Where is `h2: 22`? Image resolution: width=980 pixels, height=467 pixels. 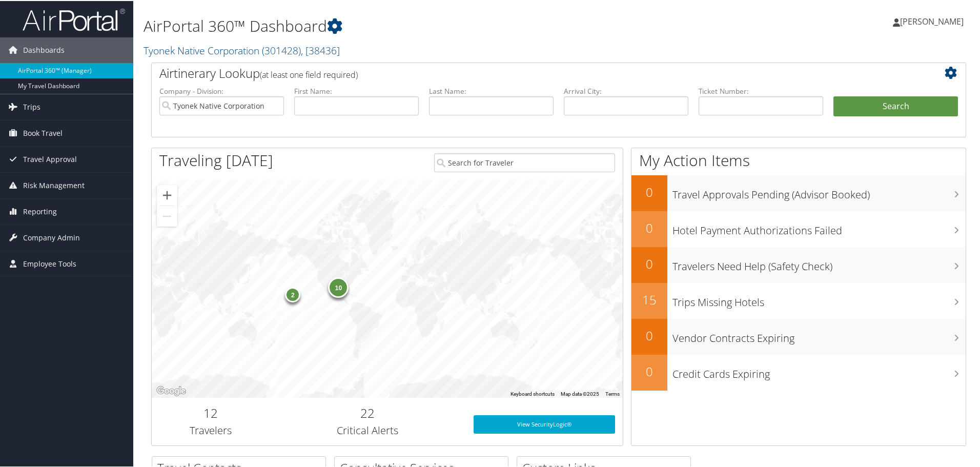
h2: 22 is located at coordinates (368, 412).